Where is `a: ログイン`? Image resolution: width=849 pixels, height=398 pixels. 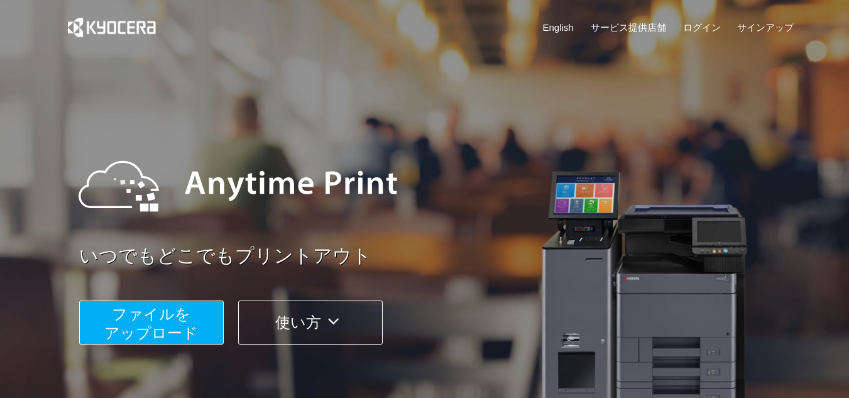
a: ログイン is located at coordinates (702, 27).